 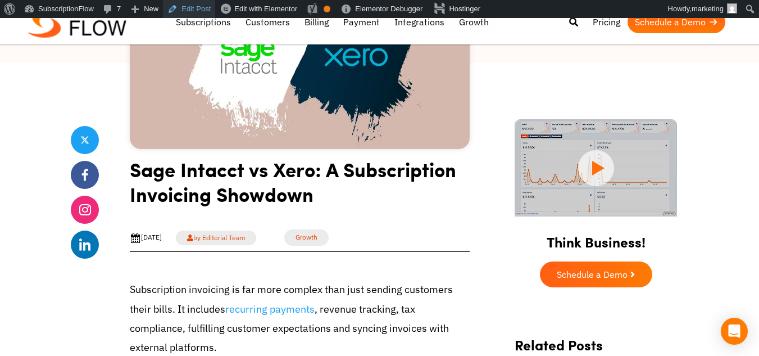 I want to click on div: OK, so click(x=327, y=9).